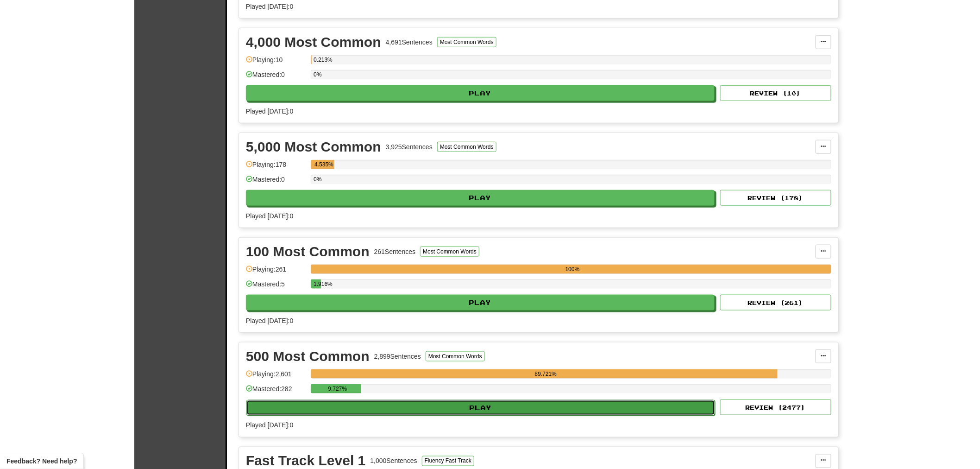 Image resolution: width=980 pixels, height=469 pixels. Describe the element at coordinates (572, 269) in the screenshot. I see `div: 100%` at that location.